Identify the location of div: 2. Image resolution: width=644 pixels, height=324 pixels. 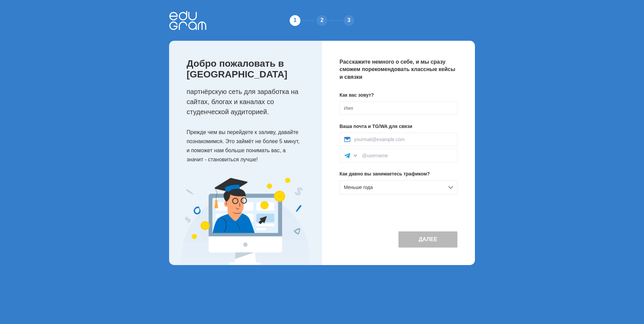
(322, 21).